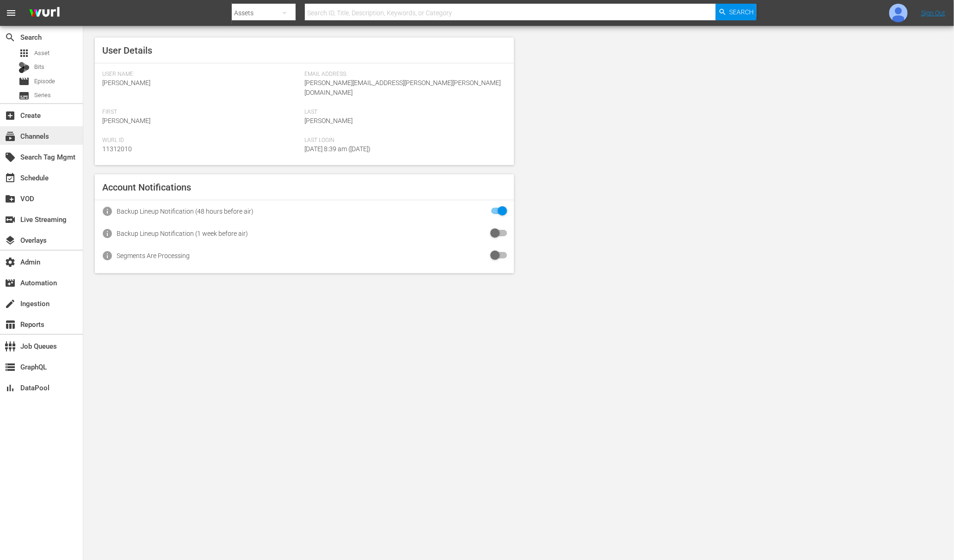 The height and width of the screenshot is (560, 954). I want to click on a: Sign Out, so click(933, 13).